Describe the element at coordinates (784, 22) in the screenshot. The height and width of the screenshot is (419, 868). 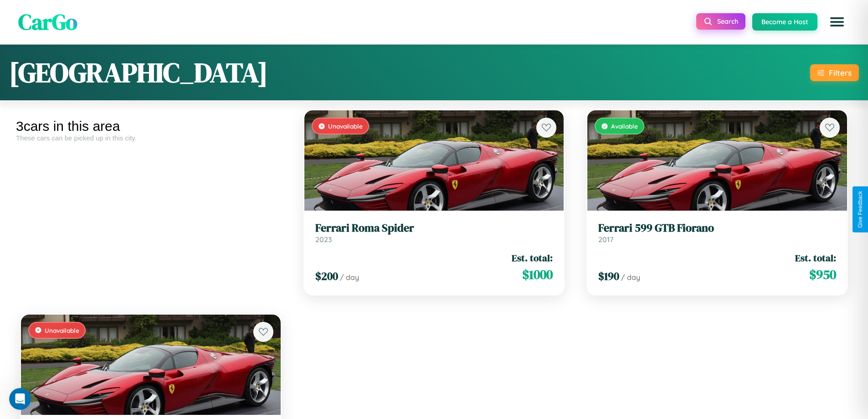
I see `button: Become a Host` at that location.